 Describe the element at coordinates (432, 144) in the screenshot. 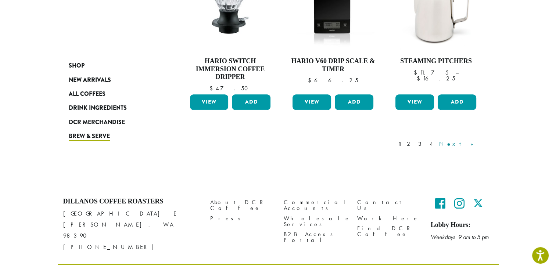

I see `a: 4` at that location.